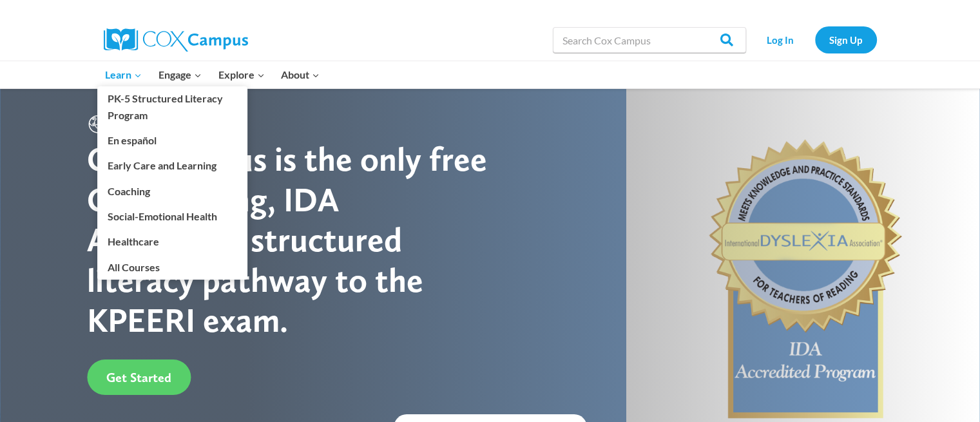 The image size is (980, 422). Describe the element at coordinates (176, 40) in the screenshot. I see `img: Cox Campus` at that location.